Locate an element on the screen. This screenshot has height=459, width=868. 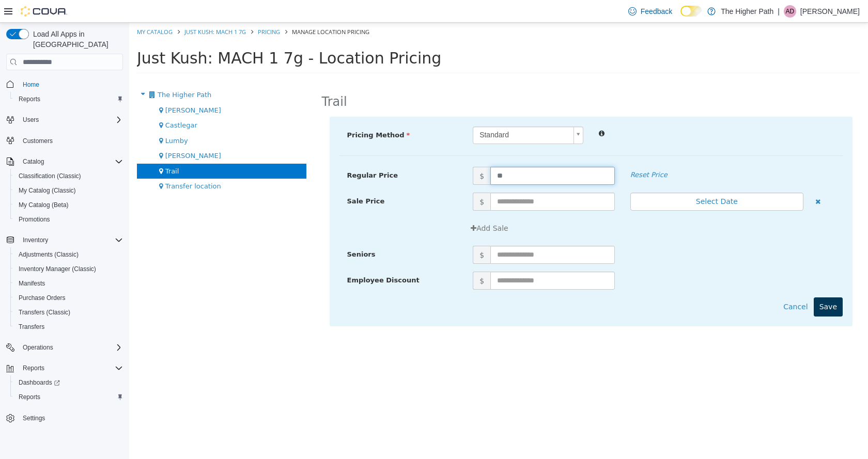
span: Trail is located at coordinates (43, 148).